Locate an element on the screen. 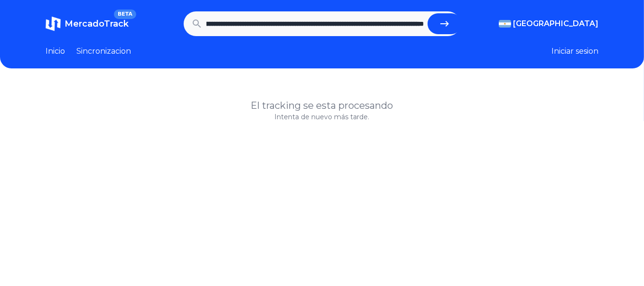 This screenshot has width=644, height=286. span: BETA is located at coordinates (125, 14).